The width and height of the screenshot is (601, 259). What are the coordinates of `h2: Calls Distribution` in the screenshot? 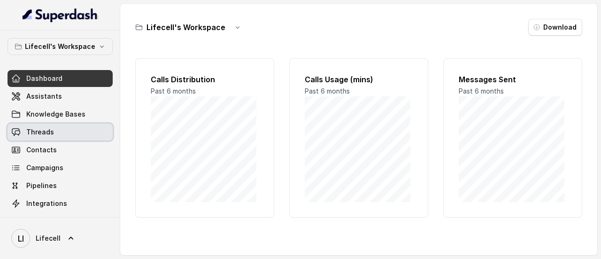 It's located at (205, 79).